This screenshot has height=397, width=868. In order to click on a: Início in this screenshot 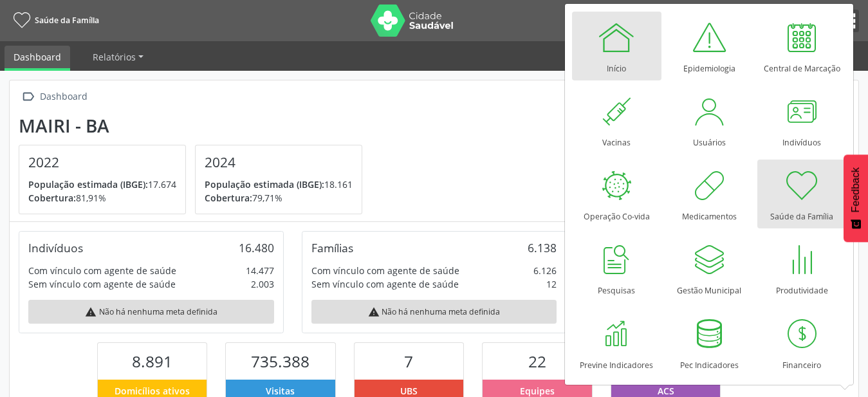, I will do `click(616, 46)`.